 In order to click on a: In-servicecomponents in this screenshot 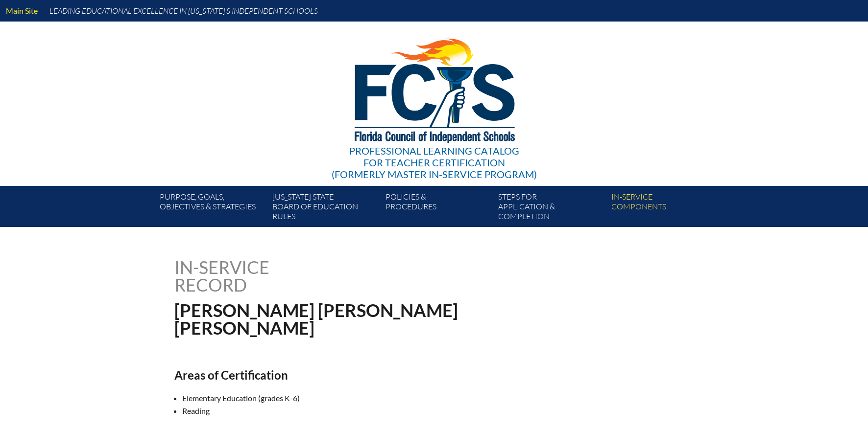, I will do `click(664, 208)`.